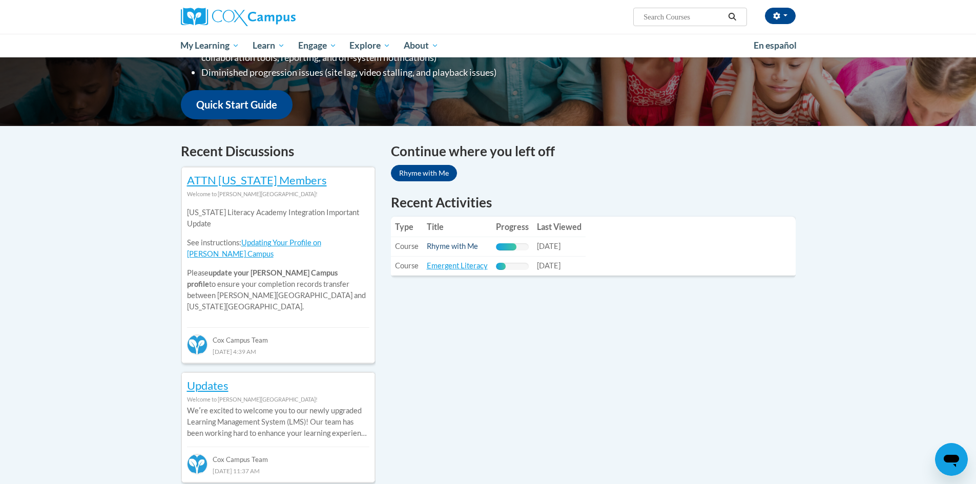  I want to click on li: Diminished progression issues (site lag, video stalling, and playback issues), so click(377, 72).